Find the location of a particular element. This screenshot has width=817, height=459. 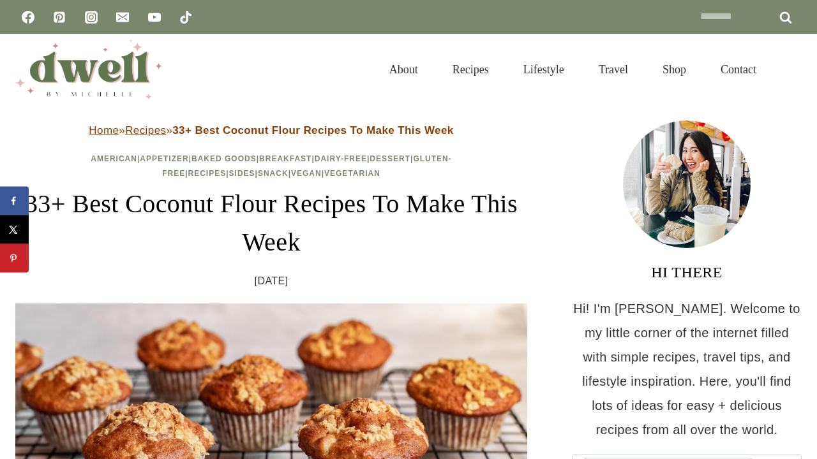

img: DWELL by michelle is located at coordinates (89, 70).